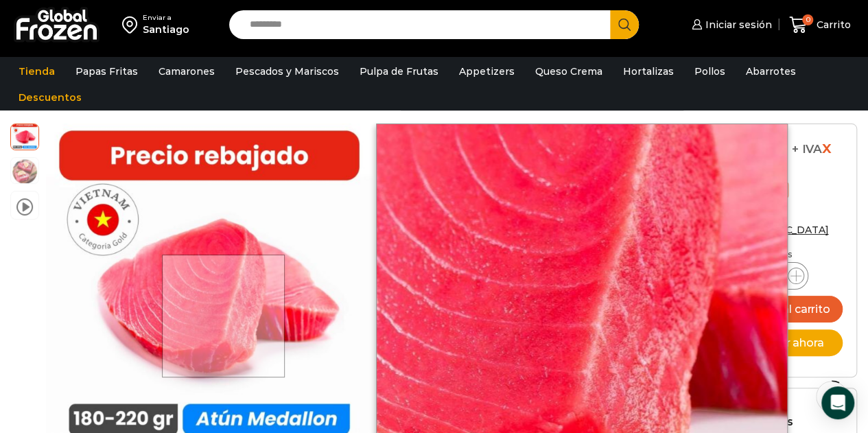 Image resolution: width=868 pixels, height=433 pixels. What do you see at coordinates (287, 71) in the screenshot?
I see `a: Pescados y Mariscos` at bounding box center [287, 71].